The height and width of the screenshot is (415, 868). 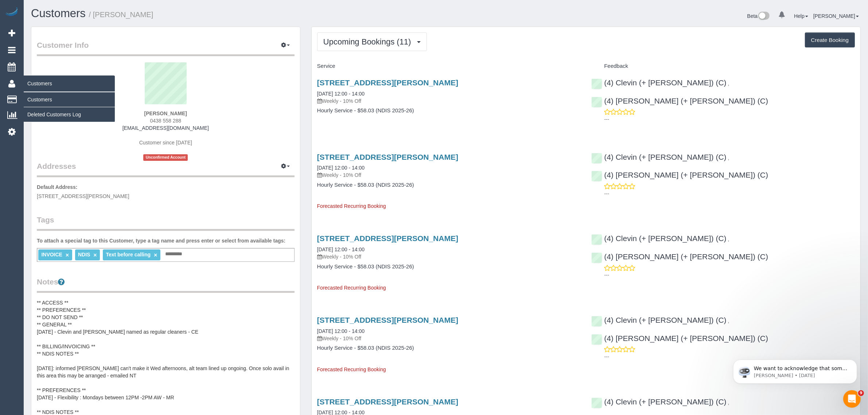 What do you see at coordinates (166, 284) in the screenshot?
I see `legend: Notes` at bounding box center [166, 284].